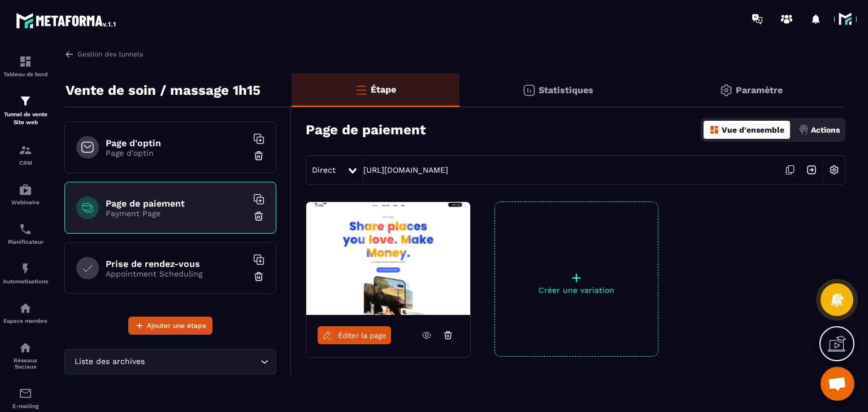 The width and height of the screenshot is (868, 412). Describe the element at coordinates (25, 242) in the screenshot. I see `p: Planificateur` at that location.